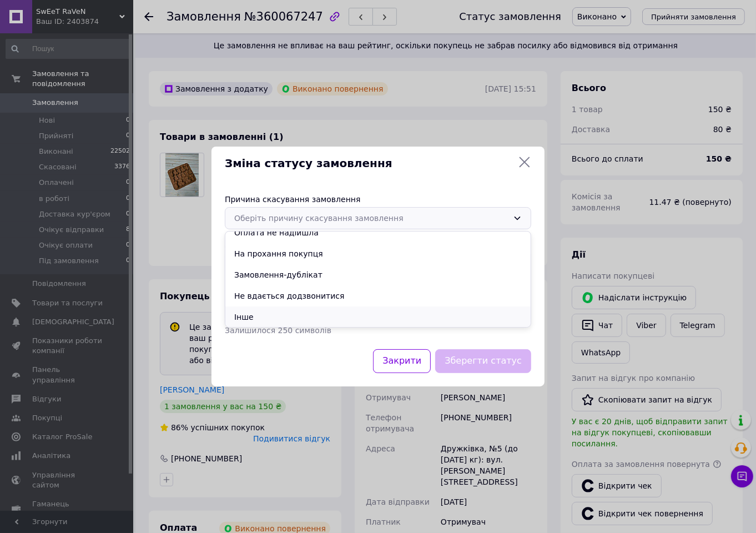 The width and height of the screenshot is (756, 533). I want to click on button: Закрити, so click(402, 361).